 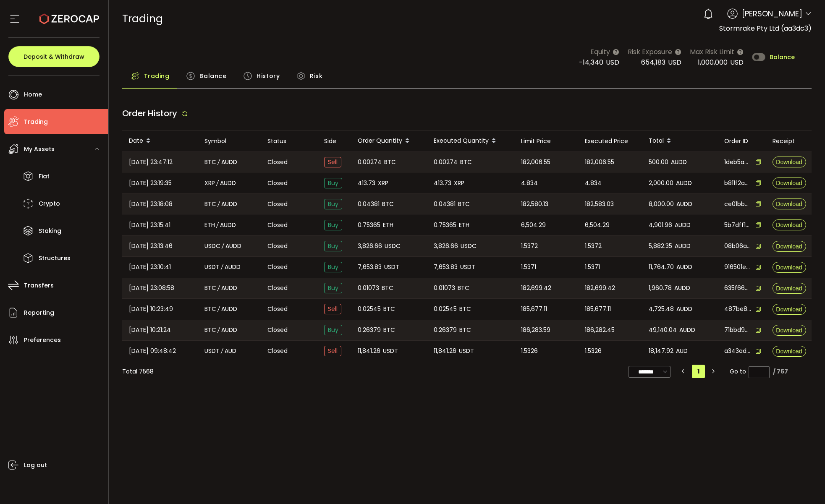 What do you see at coordinates (738, 246) in the screenshot?
I see `span: 08b06a3a-cbbc-457b-a21e-148c645e191f` at bounding box center [738, 246].